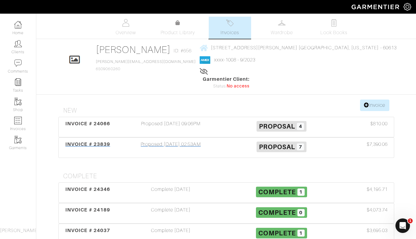 The height and width of the screenshot is (239, 416). I want to click on span: INVOICE # 24189, so click(88, 209).